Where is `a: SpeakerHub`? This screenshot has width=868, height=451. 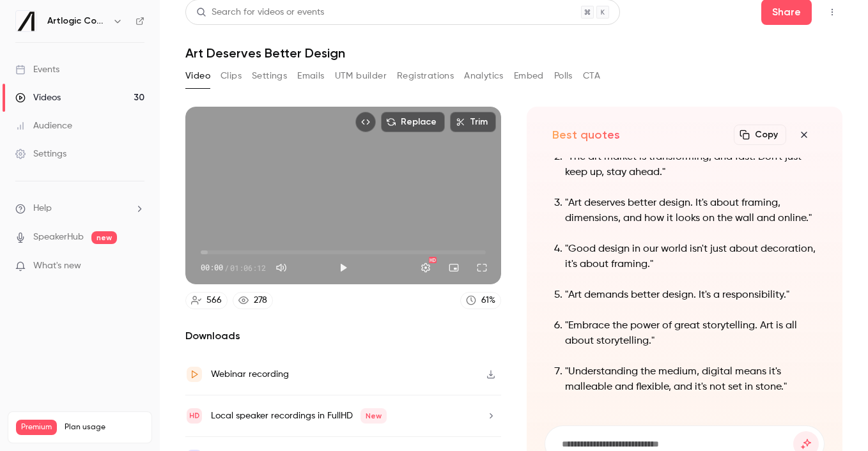
a: SpeakerHub is located at coordinates (58, 237).